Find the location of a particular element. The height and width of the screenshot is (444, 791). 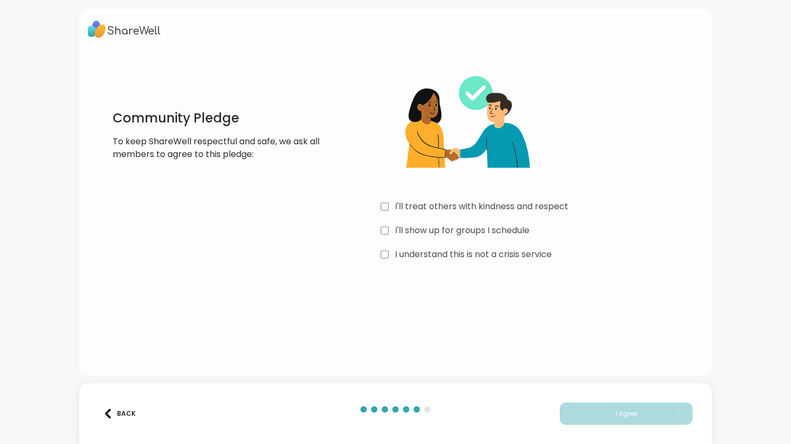

span: I Agree is located at coordinates (626, 413).